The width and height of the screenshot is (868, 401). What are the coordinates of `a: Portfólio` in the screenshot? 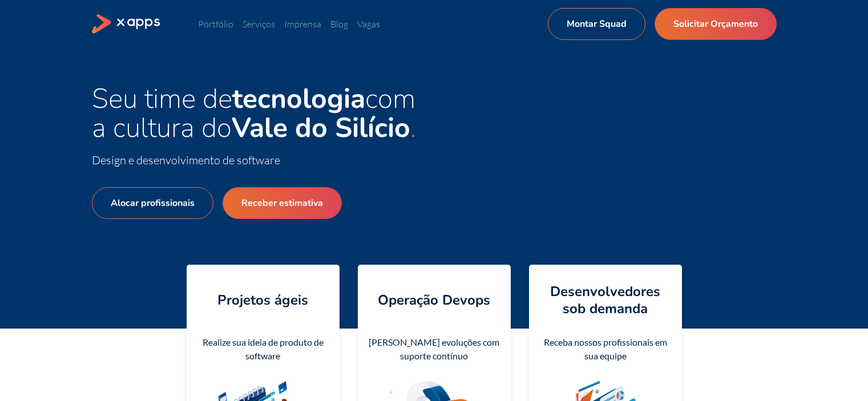 It's located at (216, 24).